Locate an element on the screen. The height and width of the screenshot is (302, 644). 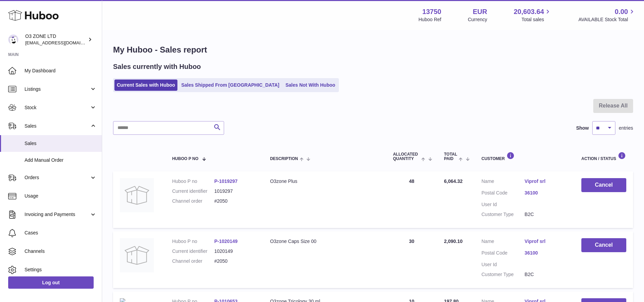
span: Total paid is located at coordinates (451, 157).